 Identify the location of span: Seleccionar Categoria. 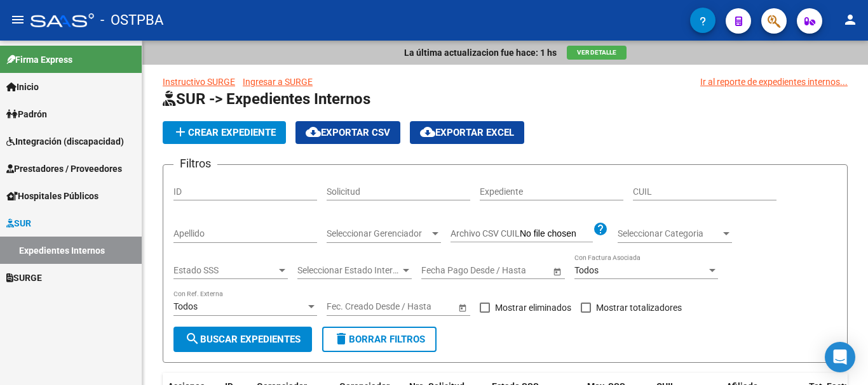
(669, 234).